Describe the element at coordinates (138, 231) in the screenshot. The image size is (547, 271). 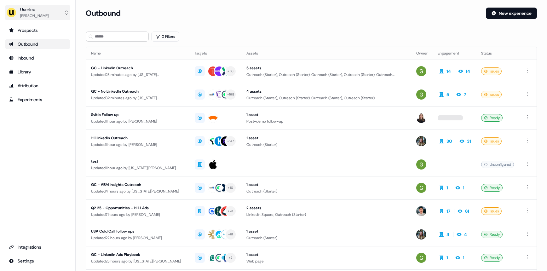
I see `div: USA Cold Call follow ups` at that location.